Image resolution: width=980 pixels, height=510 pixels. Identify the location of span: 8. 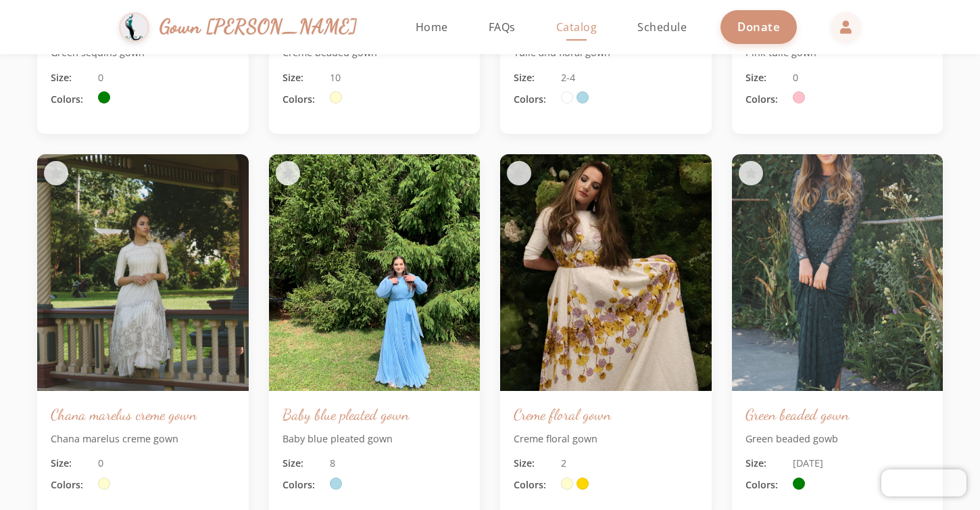
(332, 463).